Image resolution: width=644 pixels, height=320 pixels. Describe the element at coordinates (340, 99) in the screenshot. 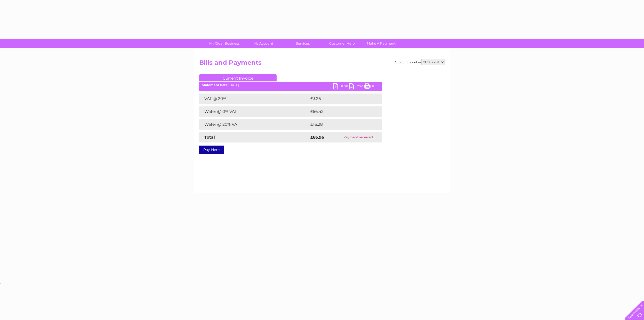

I see `td: £3.26` at that location.